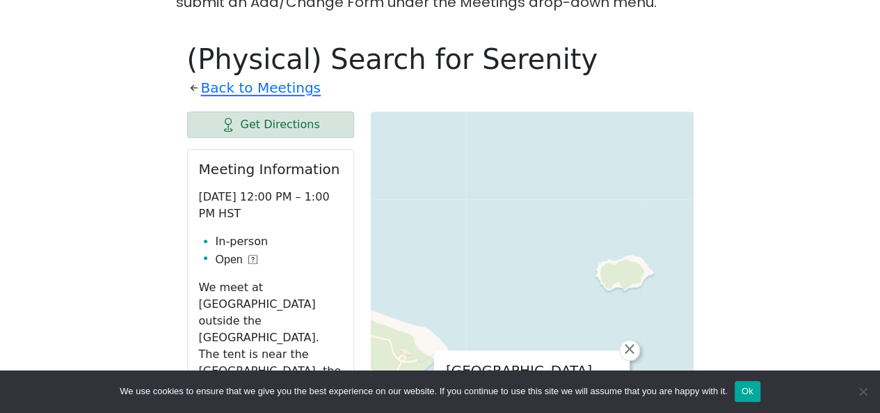  What do you see at coordinates (440, 59) in the screenshot?
I see `h1: (Physical) Search for Serenity` at bounding box center [440, 59].